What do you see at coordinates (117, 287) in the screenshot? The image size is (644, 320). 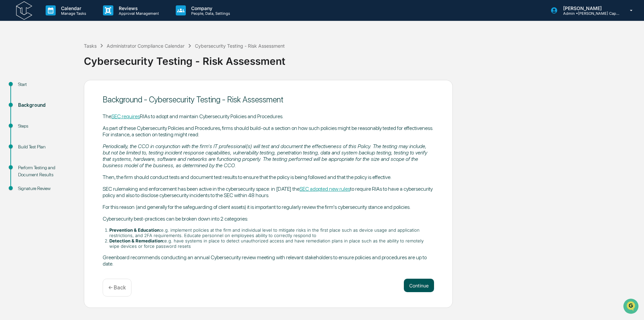 I see `p: ← Back` at bounding box center [117, 287].